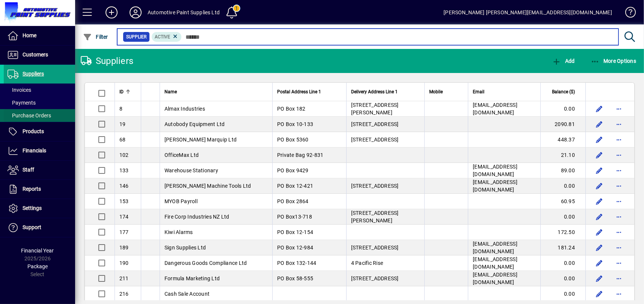 This screenshot has height=304, width=644. Describe the element at coordinates (504, 92) in the screenshot. I see `div: Email` at that location.